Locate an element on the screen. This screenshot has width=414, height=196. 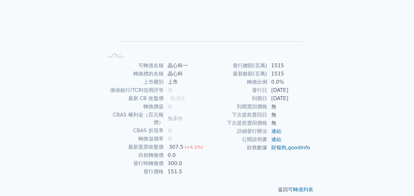
td: 發行總額(百萬) is located at coordinates (237, 66).